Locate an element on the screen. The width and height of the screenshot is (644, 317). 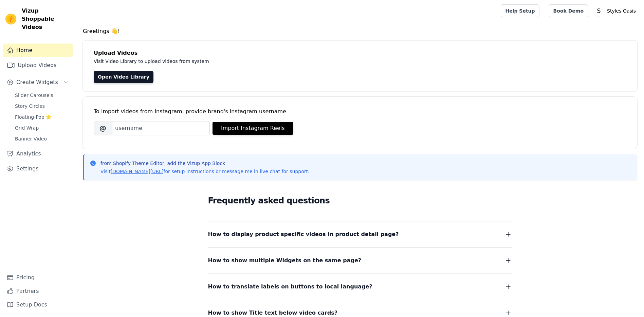
input: username is located at coordinates (161, 128).